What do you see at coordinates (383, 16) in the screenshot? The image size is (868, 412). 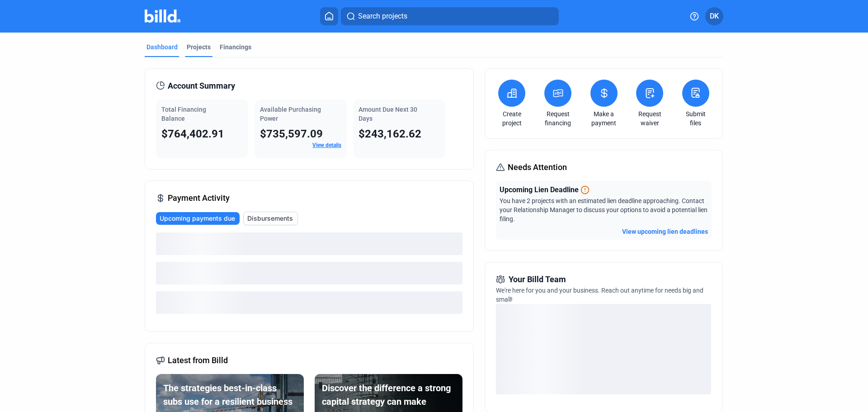 I see `span: Search projects` at bounding box center [383, 16].